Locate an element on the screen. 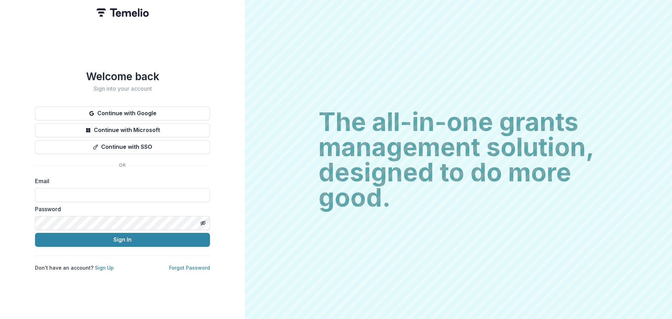  button: Continue with SSO is located at coordinates (123, 147).